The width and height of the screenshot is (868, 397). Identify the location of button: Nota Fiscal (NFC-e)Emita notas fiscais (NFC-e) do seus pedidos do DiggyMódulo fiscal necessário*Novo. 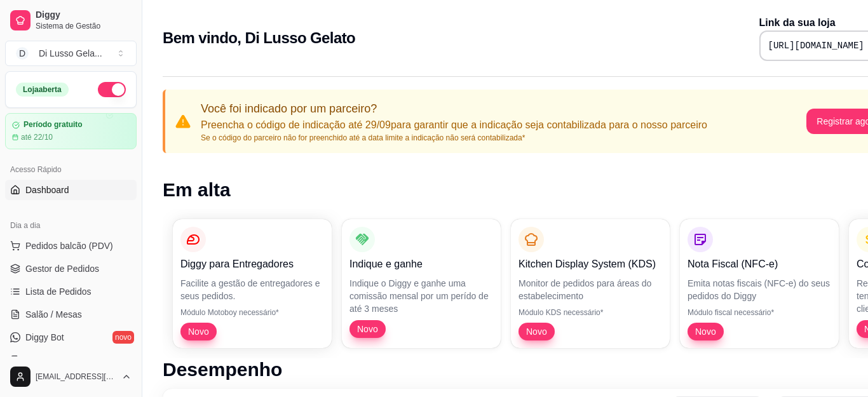
(760, 283).